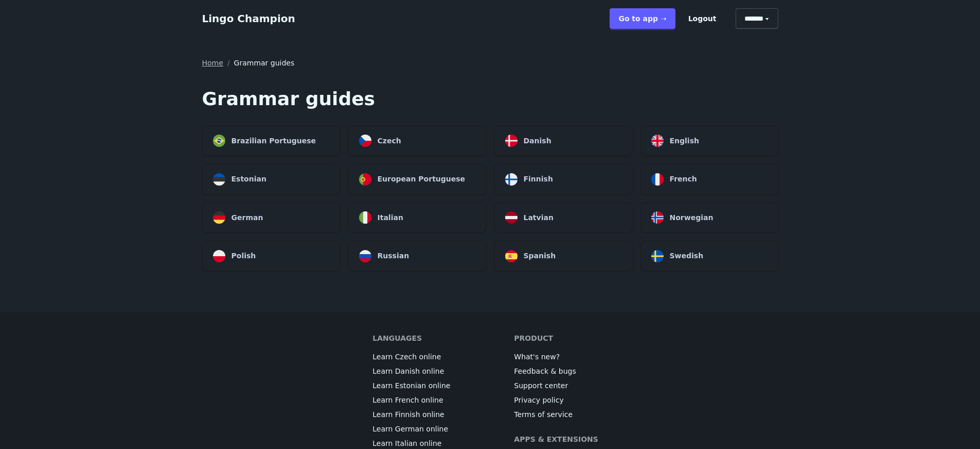  What do you see at coordinates (539, 255) in the screenshot?
I see `span: Spanish` at bounding box center [539, 255].